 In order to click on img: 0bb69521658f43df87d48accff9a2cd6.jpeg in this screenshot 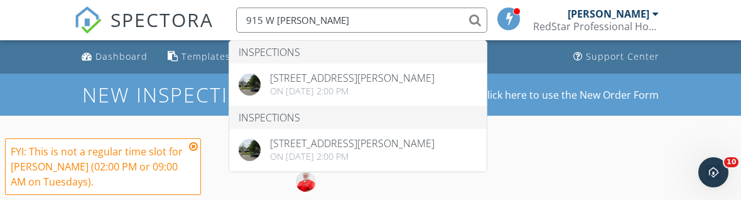, I will do `click(306, 181)`.